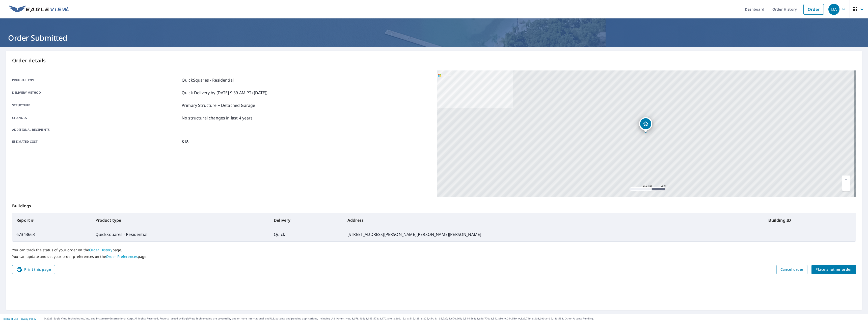 This screenshot has width=868, height=323. Describe the element at coordinates (52, 234) in the screenshot. I see `td: 67343663` at that location.